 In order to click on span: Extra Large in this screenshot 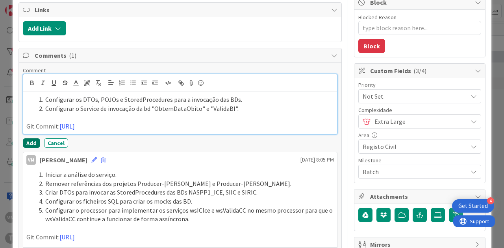, I will do `click(419, 122)`.